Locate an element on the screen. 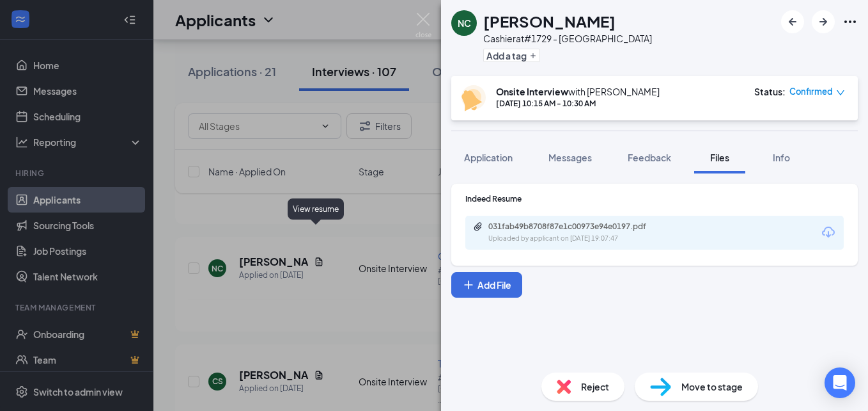 Image resolution: width=868 pixels, height=411 pixels. span: Feedback is located at coordinates (650, 158).